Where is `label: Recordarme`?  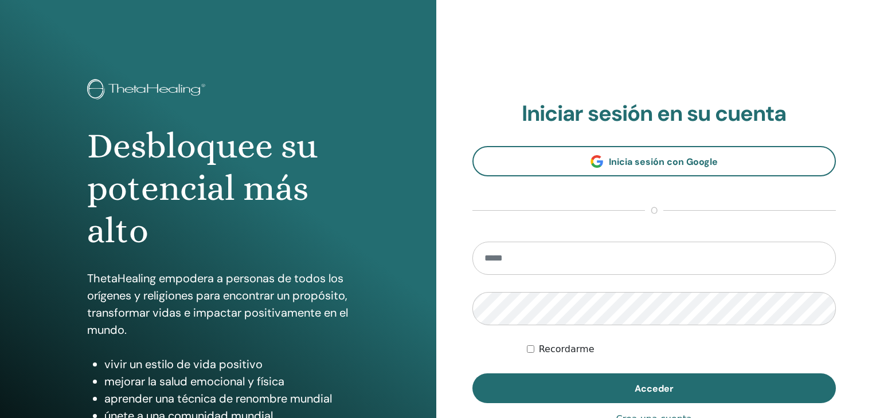 label: Recordarme is located at coordinates (566, 350).